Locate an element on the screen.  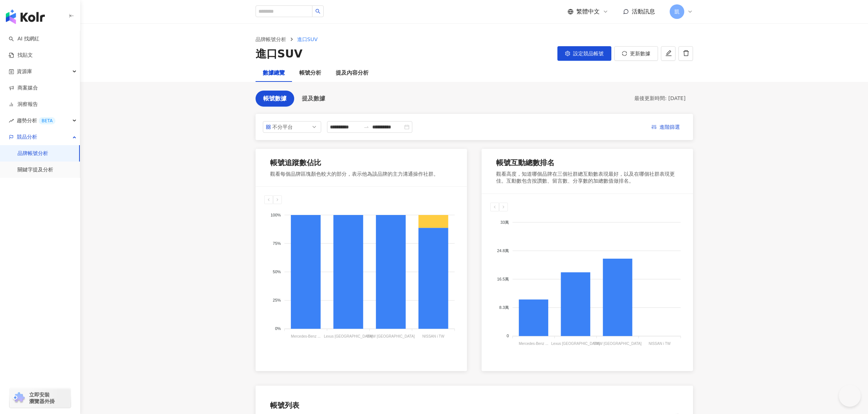
a: 洞察報告 is located at coordinates (23, 104).